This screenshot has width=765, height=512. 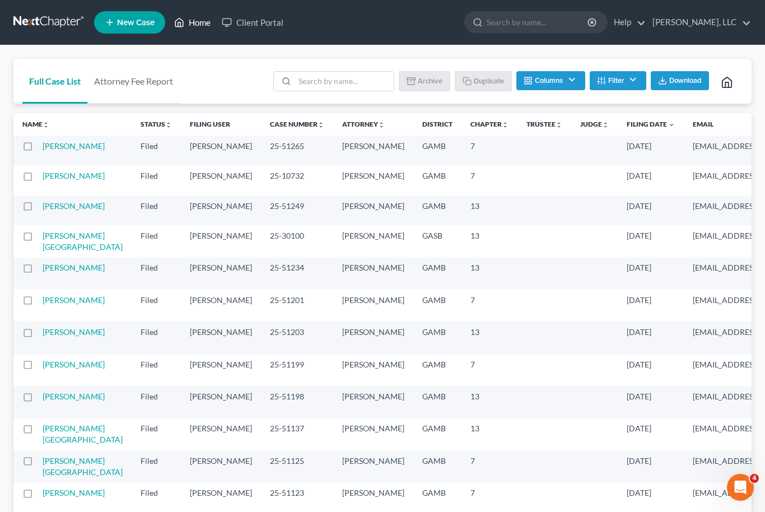 What do you see at coordinates (135, 22) in the screenshot?
I see `span: New Case` at bounding box center [135, 22].